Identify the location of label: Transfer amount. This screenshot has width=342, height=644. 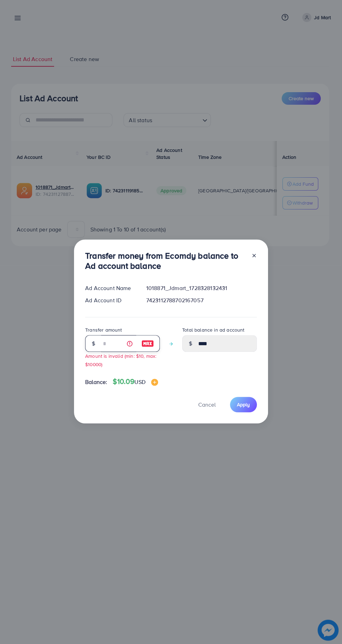
(103, 330).